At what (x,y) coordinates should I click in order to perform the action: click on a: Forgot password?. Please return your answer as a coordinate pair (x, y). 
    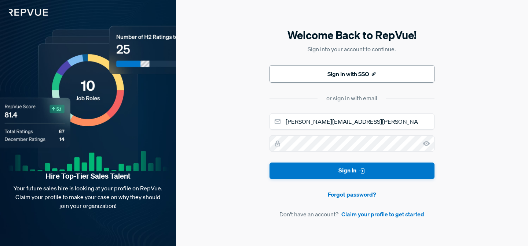
    Looking at the image, I should click on (352, 195).